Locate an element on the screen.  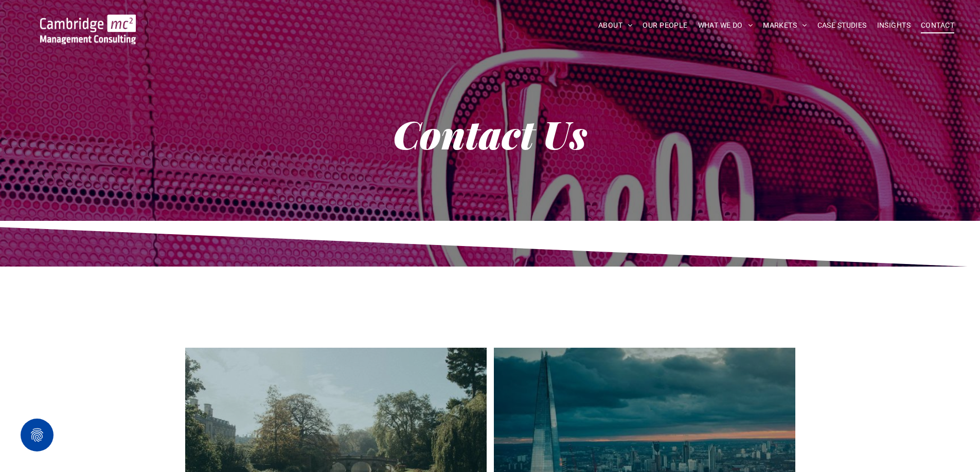
a: ABOUT is located at coordinates (615, 25).